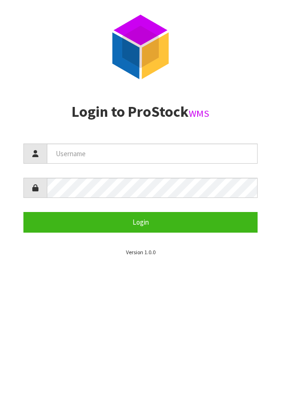 Image resolution: width=281 pixels, height=409 pixels. Describe the element at coordinates (199, 114) in the screenshot. I see `small: WMS` at that location.